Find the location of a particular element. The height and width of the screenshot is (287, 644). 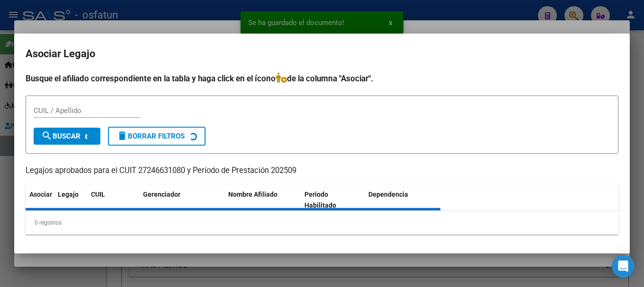

span: CUIL is located at coordinates (98, 195).